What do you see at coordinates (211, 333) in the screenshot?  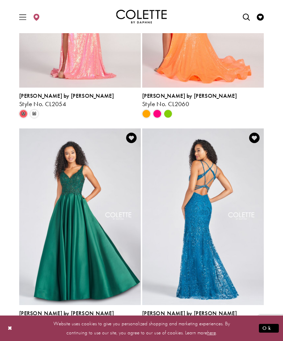 I see `a: here` at bounding box center [211, 333].